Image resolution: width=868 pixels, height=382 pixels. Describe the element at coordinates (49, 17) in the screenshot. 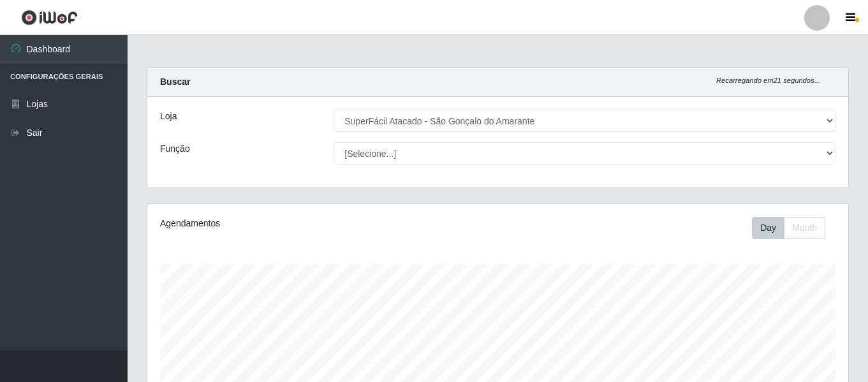

I see `img: CoreUI Logo` at that location.